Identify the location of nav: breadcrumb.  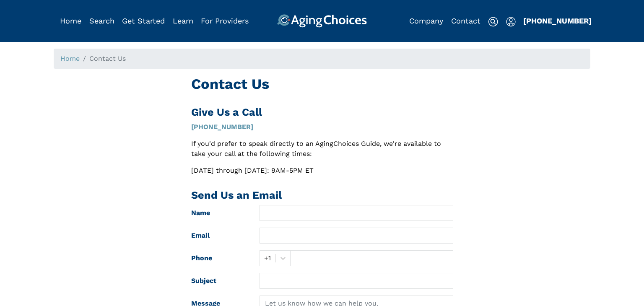
(322, 59).